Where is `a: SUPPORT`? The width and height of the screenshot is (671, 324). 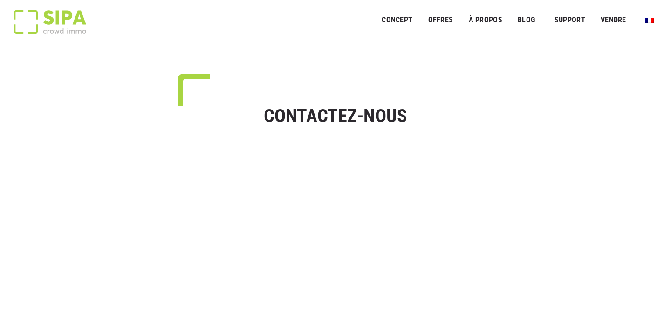 a: SUPPORT is located at coordinates (570, 20).